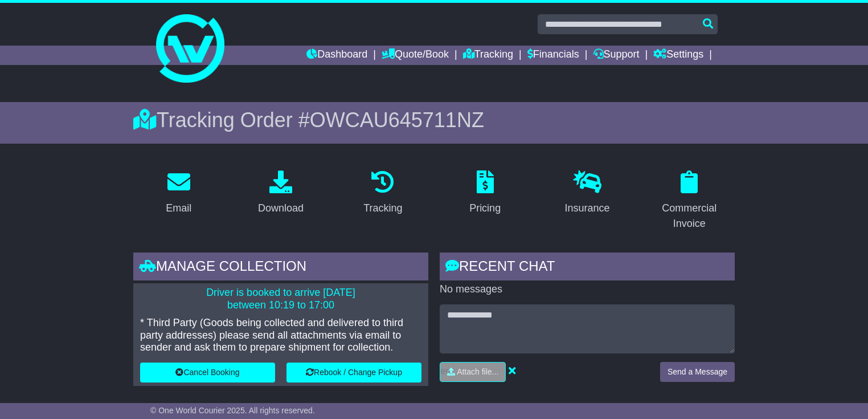  Describe the element at coordinates (434, 120) in the screenshot. I see `div: Tracking Order #` at that location.